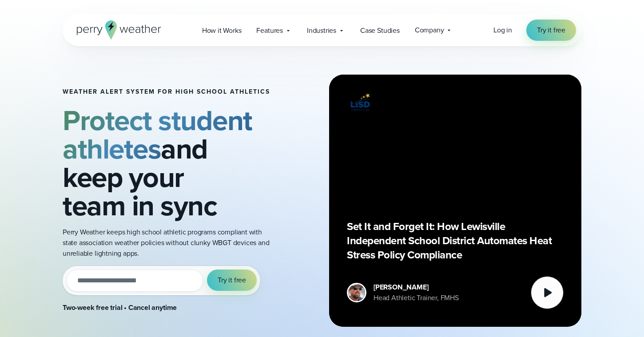 The image size is (644, 337). I want to click on img: cody-henschke-headshot, so click(357, 292).